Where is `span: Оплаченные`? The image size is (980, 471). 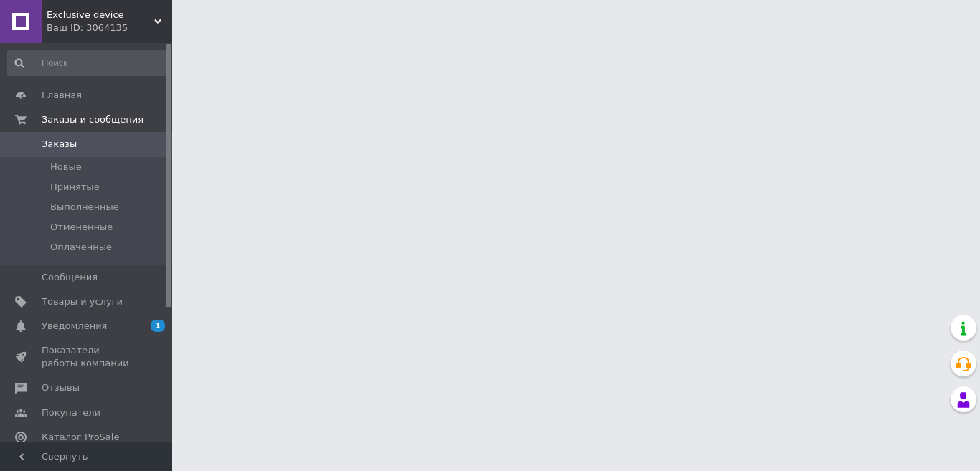 span: Оплаченные is located at coordinates (81, 248).